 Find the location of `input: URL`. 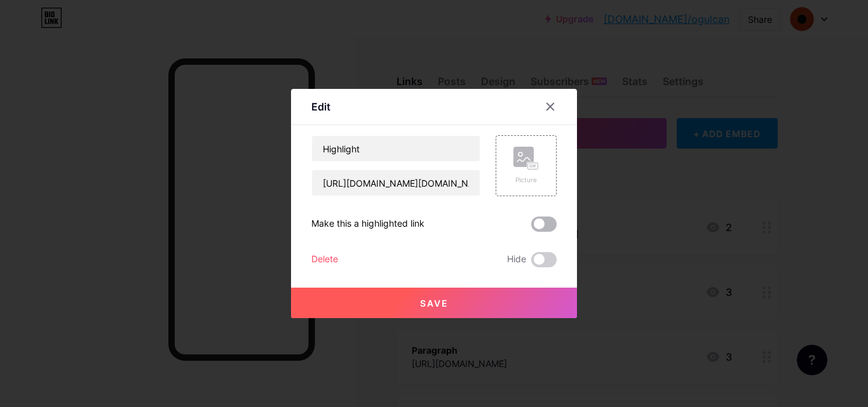

input: URL is located at coordinates (396, 183).